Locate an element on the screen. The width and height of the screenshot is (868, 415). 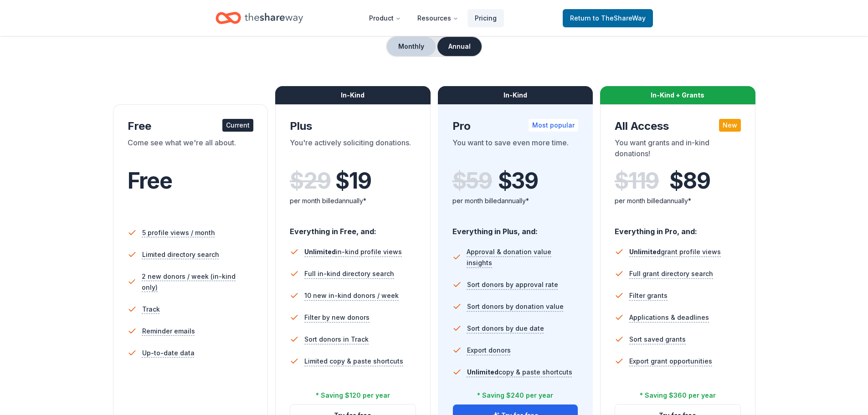
div: All Access is located at coordinates (677, 126).